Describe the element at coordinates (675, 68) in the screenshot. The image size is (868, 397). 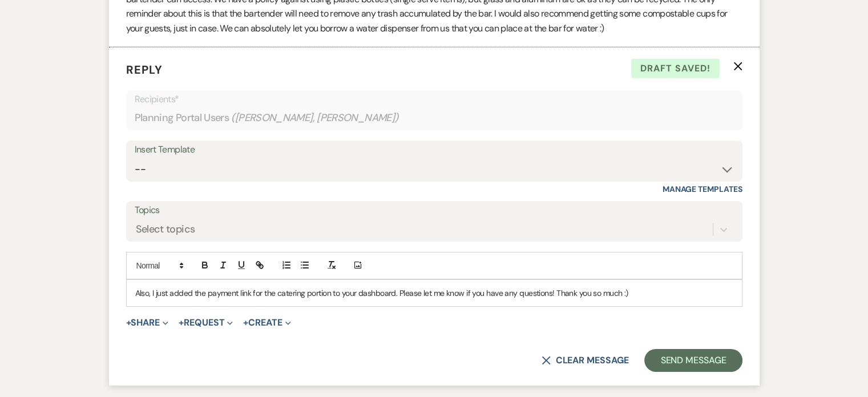
I see `span: Draft saved!` at that location.